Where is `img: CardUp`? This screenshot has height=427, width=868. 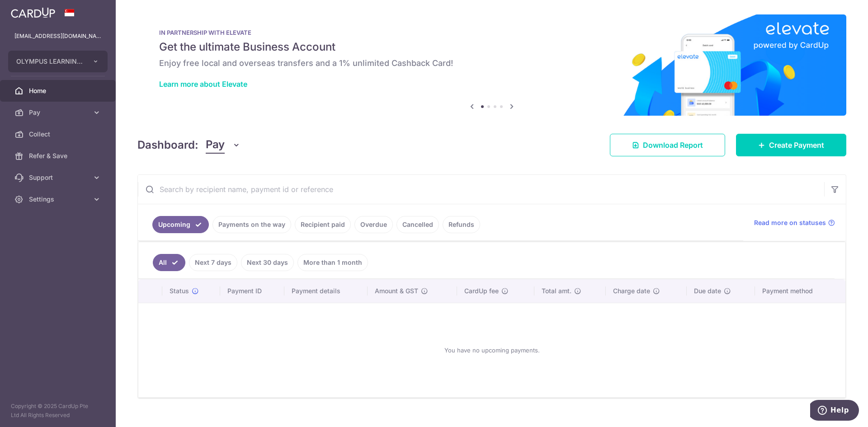 img: CardUp is located at coordinates (33, 12).